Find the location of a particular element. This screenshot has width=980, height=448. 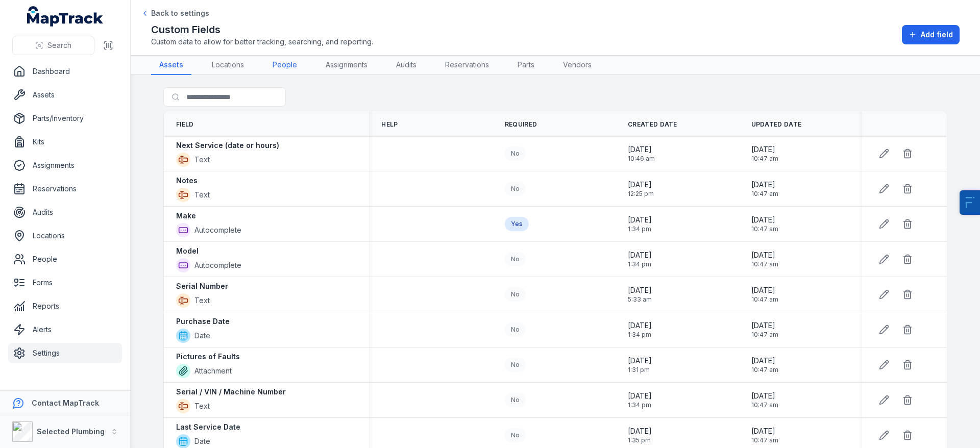

h2: Custom Fields is located at coordinates (262, 30).